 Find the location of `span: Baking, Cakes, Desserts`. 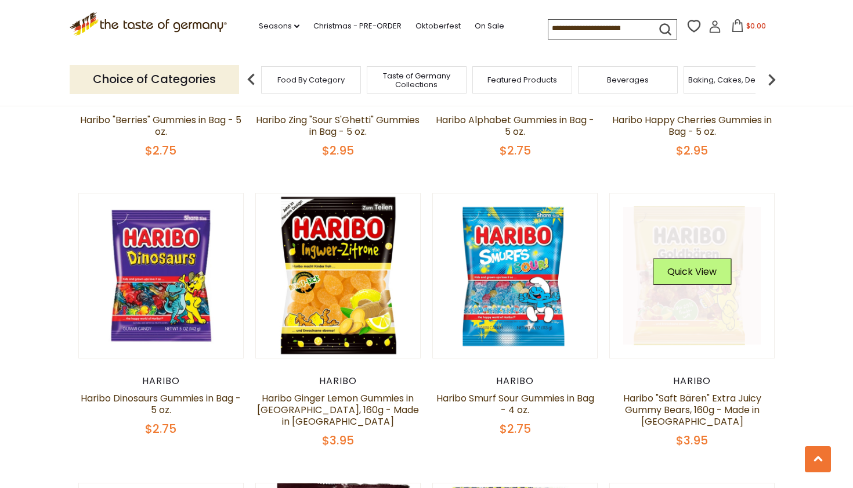

span: Baking, Cakes, Desserts is located at coordinates (733, 80).